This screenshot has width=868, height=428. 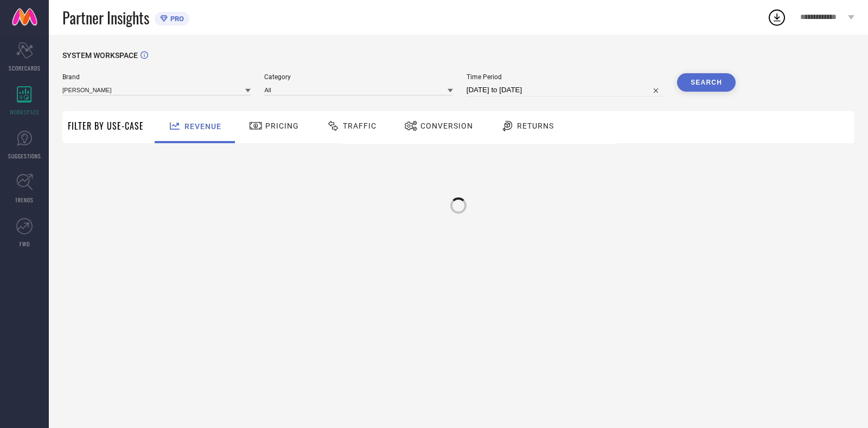 I want to click on span: Time Period, so click(x=565, y=77).